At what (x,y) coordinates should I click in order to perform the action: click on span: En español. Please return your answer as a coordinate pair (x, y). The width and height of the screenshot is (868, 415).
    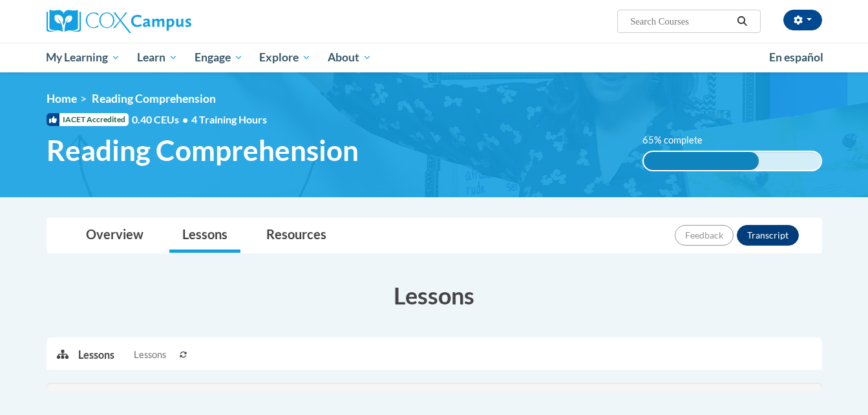
    Looking at the image, I should click on (796, 57).